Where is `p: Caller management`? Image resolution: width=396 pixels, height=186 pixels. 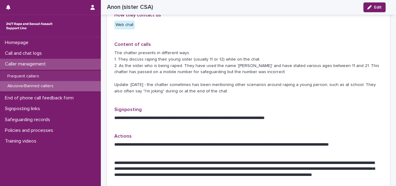
p: Caller management is located at coordinates (27, 64).